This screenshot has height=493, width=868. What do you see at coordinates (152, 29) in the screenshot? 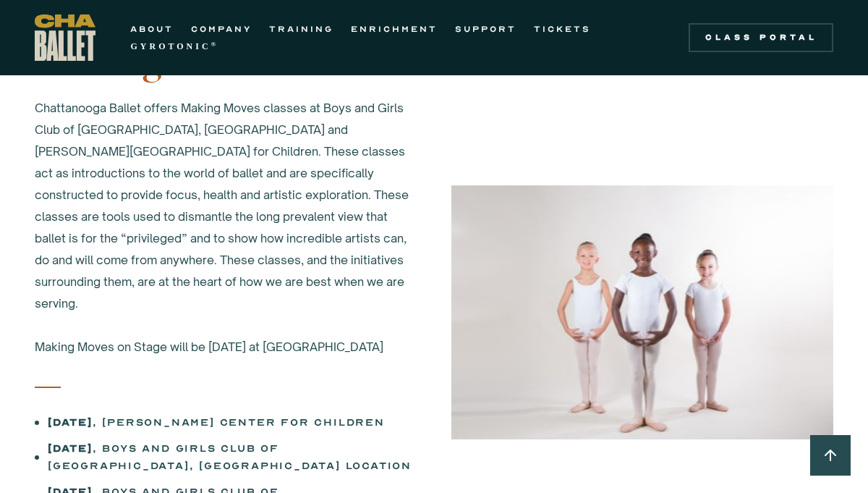
I see `a: ABOUT` at bounding box center [152, 29].